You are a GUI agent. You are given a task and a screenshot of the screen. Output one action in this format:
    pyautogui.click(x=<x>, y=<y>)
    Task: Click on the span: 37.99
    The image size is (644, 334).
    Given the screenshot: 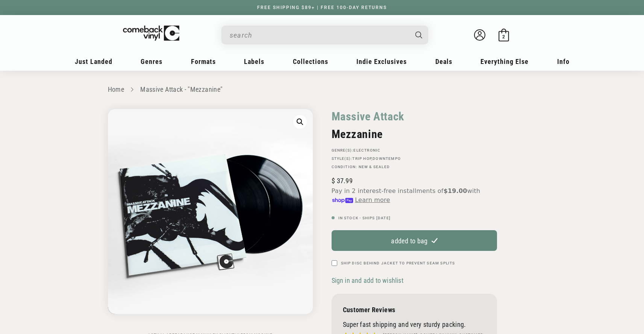 What is the action you would take?
    pyautogui.click(x=342, y=181)
    